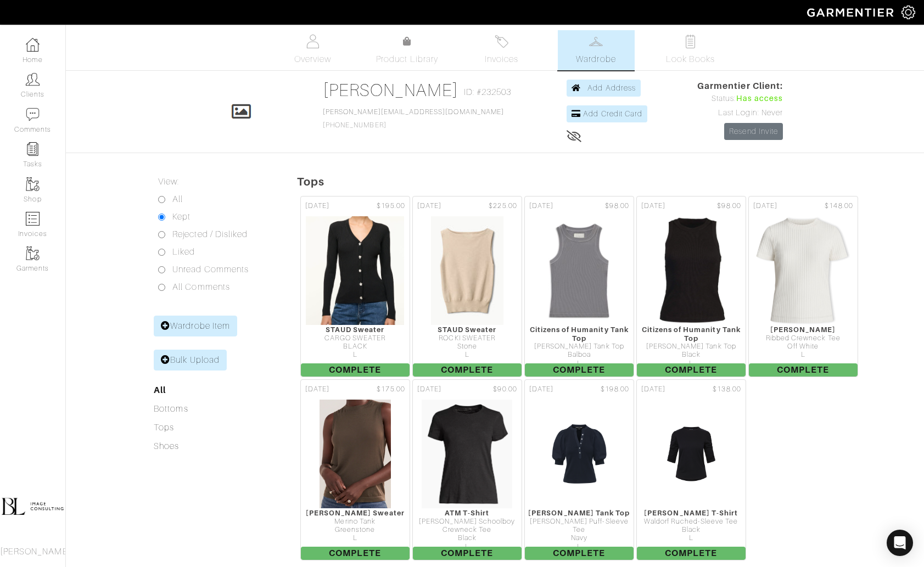 The image size is (924, 567). What do you see at coordinates (211, 269) in the screenshot?
I see `label: Unread Comments` at bounding box center [211, 269].